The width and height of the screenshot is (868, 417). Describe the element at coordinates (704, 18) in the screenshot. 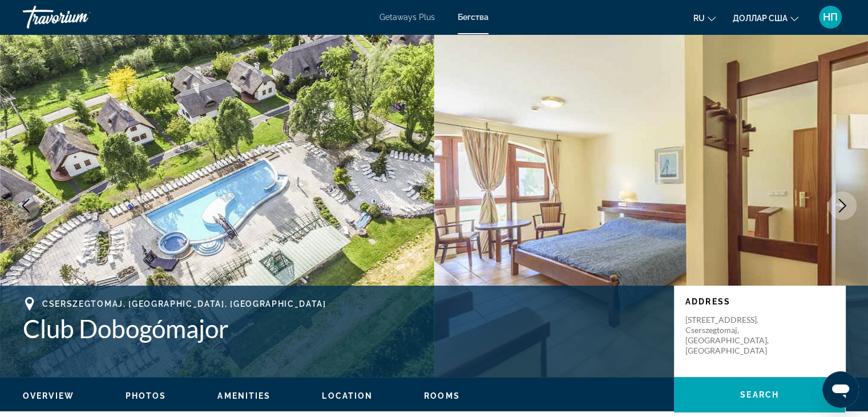

I see `button: Изменить язык` at that location.